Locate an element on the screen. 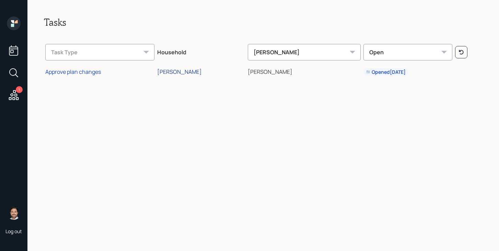 The height and width of the screenshot is (251, 499). div: Open is located at coordinates (408, 52).